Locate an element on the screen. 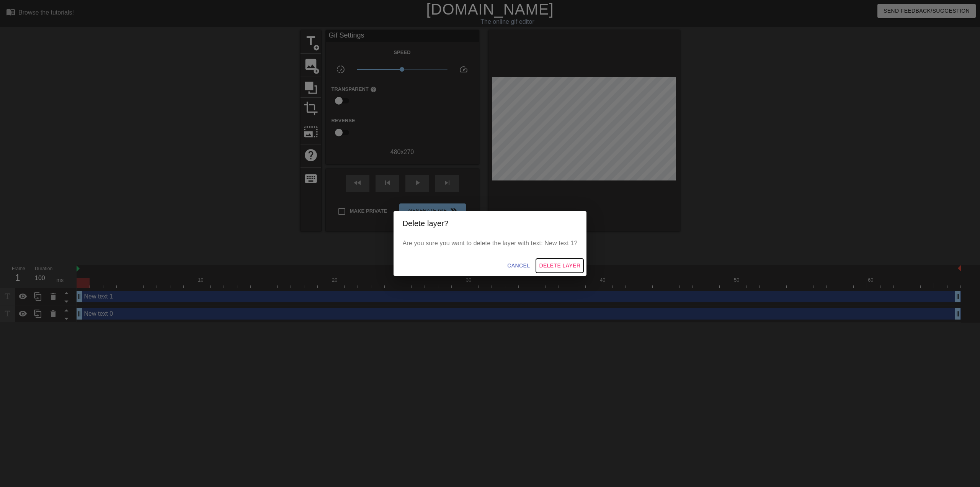 The width and height of the screenshot is (980, 487). p: Are you sure you want to delete the layer with text: New text 1? is located at coordinates (490, 244).